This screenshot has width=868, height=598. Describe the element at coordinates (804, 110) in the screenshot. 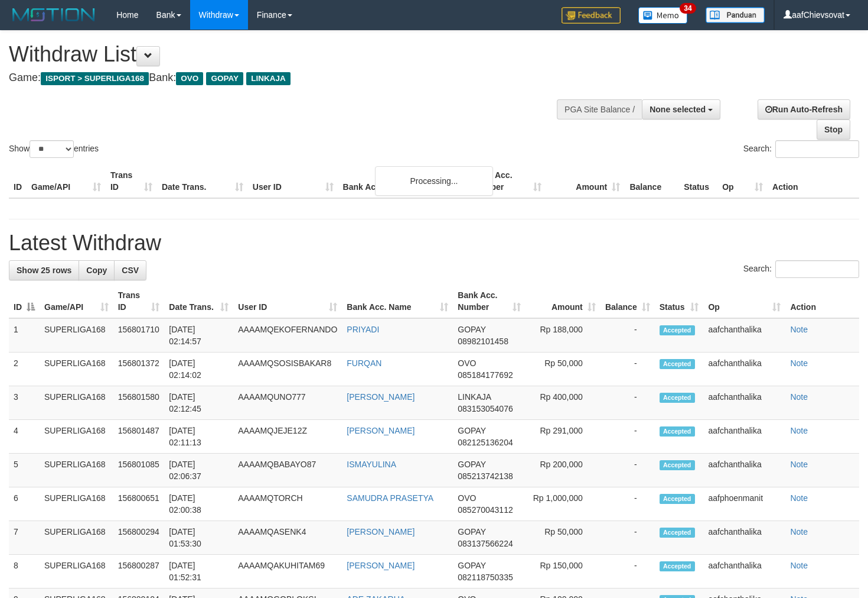

I see `a: Run Auto-Refresh` at that location.